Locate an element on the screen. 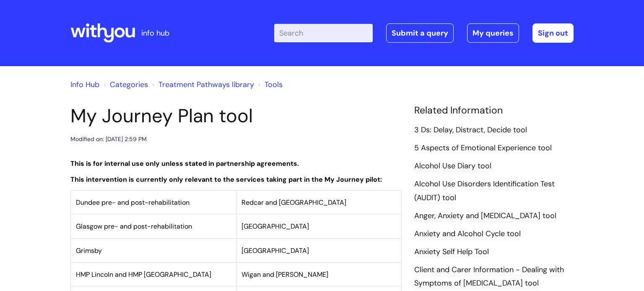 This screenshot has width=644, height=291. a: 3 Ds: Delay, Distract, Decide tool is located at coordinates (471, 130).